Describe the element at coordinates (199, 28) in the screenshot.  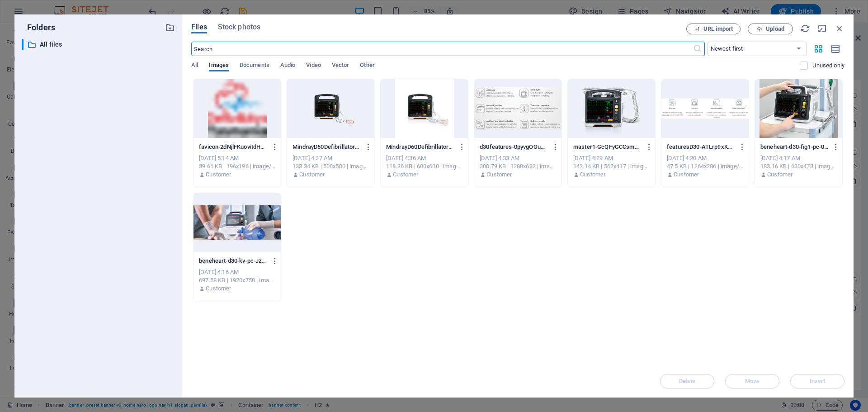
I see `span: Files` at that location.